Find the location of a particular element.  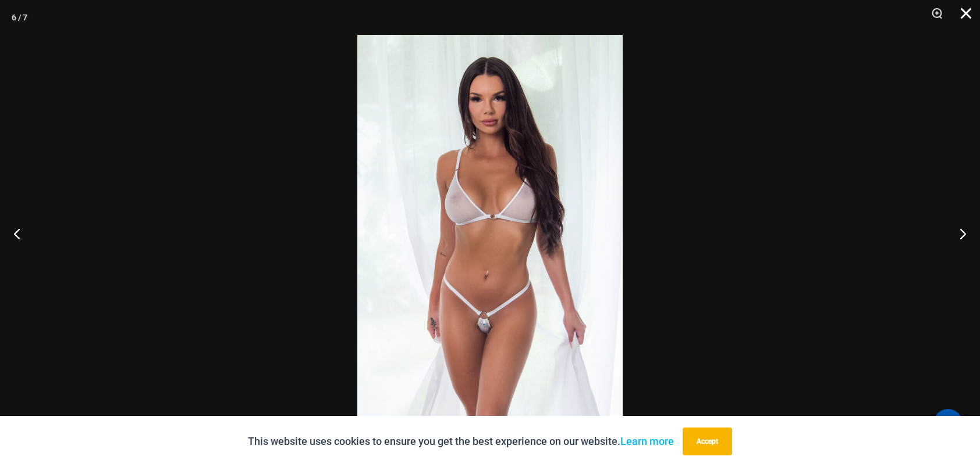

p: This website uses cookies to ensure you get the best experience on our website. is located at coordinates (461, 441).